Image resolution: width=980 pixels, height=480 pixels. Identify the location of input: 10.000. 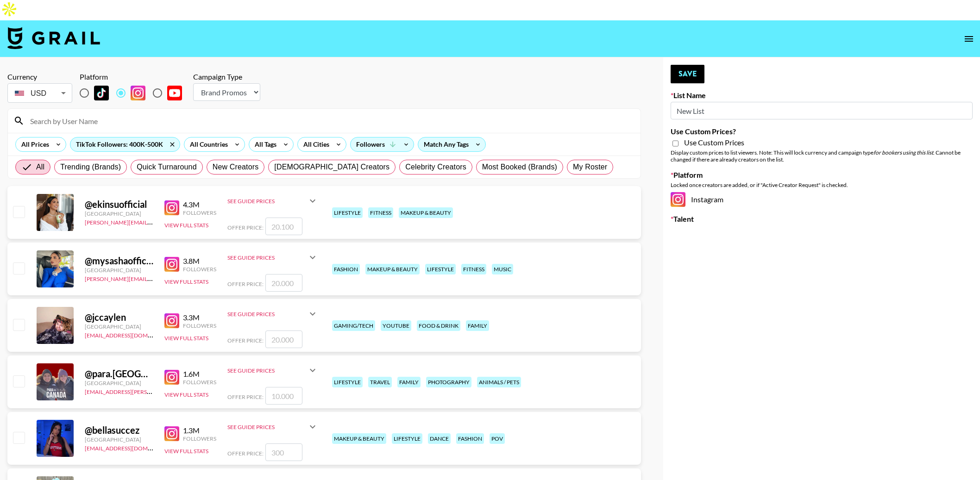
(284, 396).